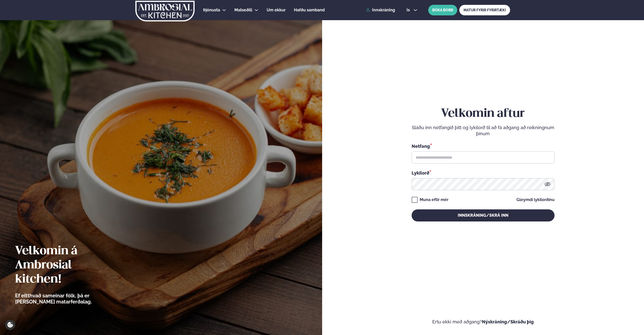 Image resolution: width=644 pixels, height=335 pixels. I want to click on span: Matseðill, so click(243, 10).